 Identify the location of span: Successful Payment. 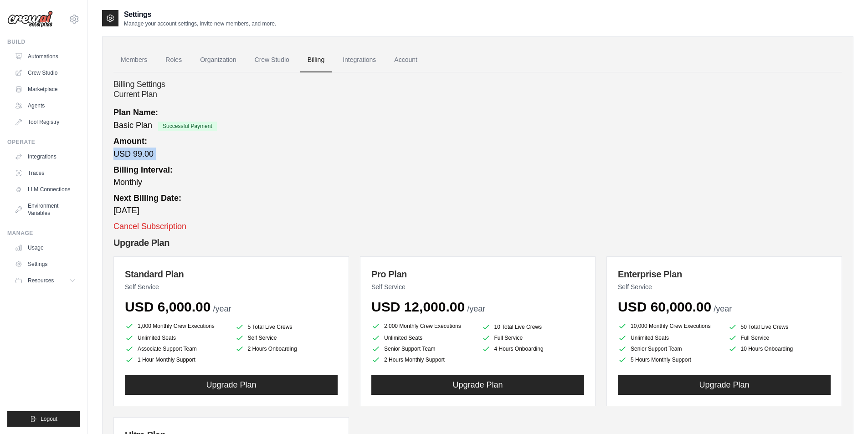
(187, 126).